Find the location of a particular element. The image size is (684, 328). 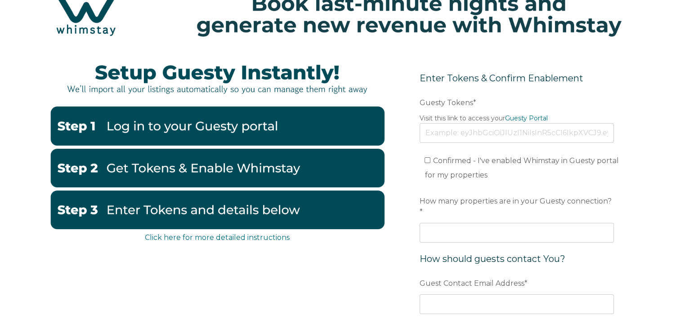

span: Enter Tokens & Confirm Enablement is located at coordinates (502, 78).